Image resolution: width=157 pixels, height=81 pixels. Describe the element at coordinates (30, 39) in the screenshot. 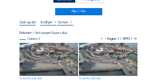

I see `div: Camera 3` at that location.